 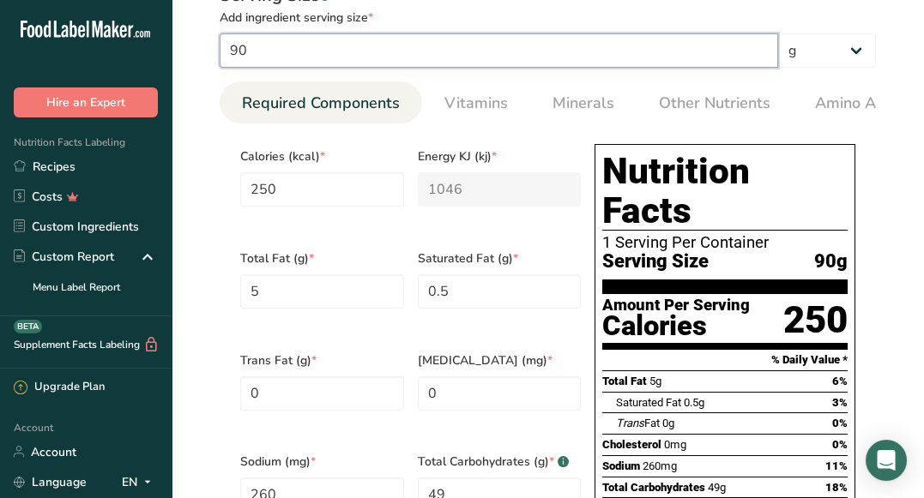 I want to click on h1: Nutrition Facts, so click(x=725, y=191).